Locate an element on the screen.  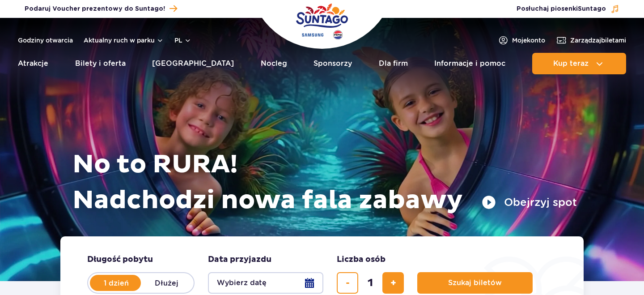
a: Bilety i oferta is located at coordinates (100, 63).